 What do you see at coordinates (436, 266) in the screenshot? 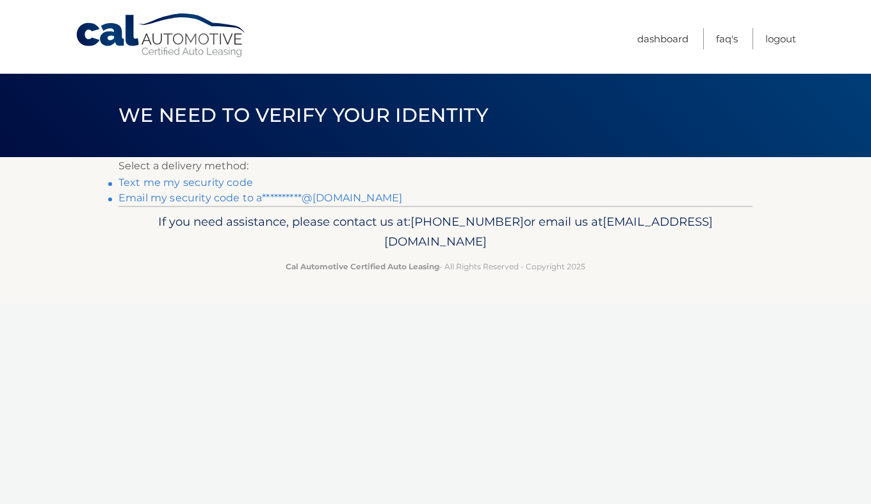
I see `p: - All Rights Reserved - Copyright 2025` at bounding box center [436, 266].